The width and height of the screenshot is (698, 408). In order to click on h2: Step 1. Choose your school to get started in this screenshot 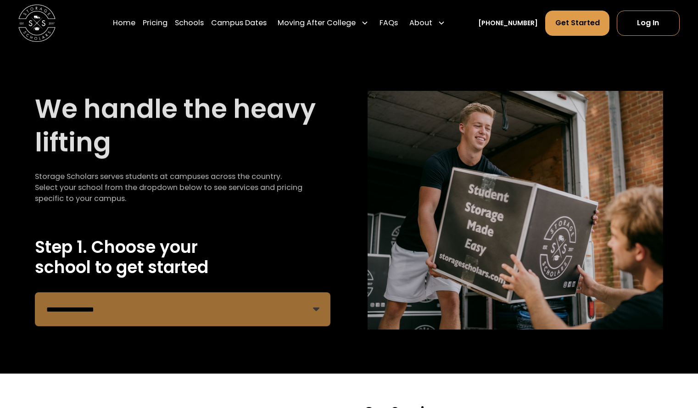, I will do `click(183, 257)`.